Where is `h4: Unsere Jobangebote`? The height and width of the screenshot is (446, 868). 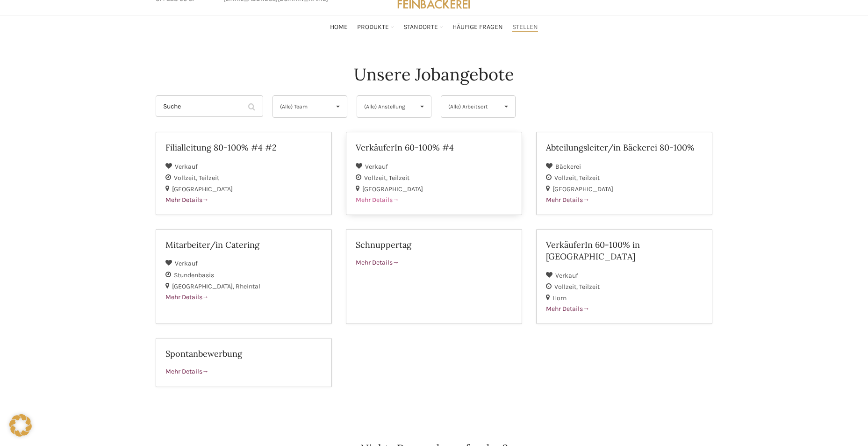 h4: Unsere Jobangebote is located at coordinates (434, 75).